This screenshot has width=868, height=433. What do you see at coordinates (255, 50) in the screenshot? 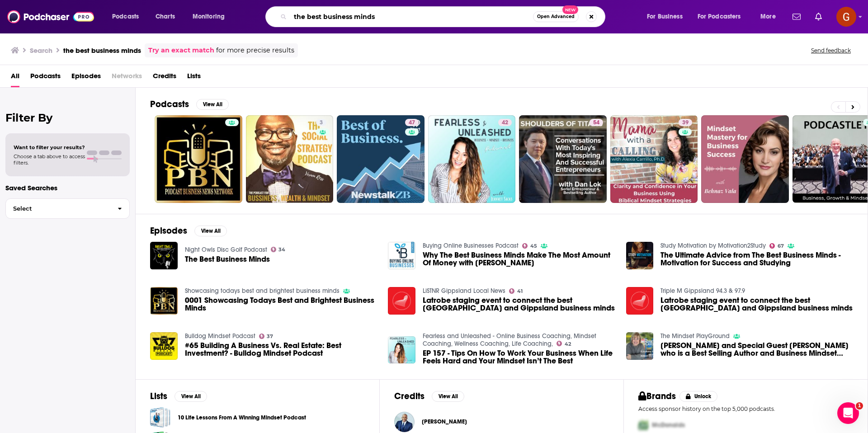
I see `span: for more precise results` at bounding box center [255, 50].